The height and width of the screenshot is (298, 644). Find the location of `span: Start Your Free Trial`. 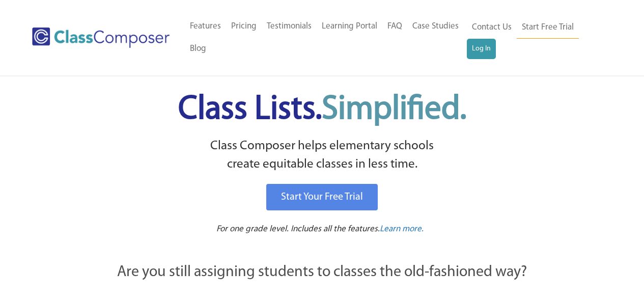

span: Start Your Free Trial is located at coordinates (322, 197).